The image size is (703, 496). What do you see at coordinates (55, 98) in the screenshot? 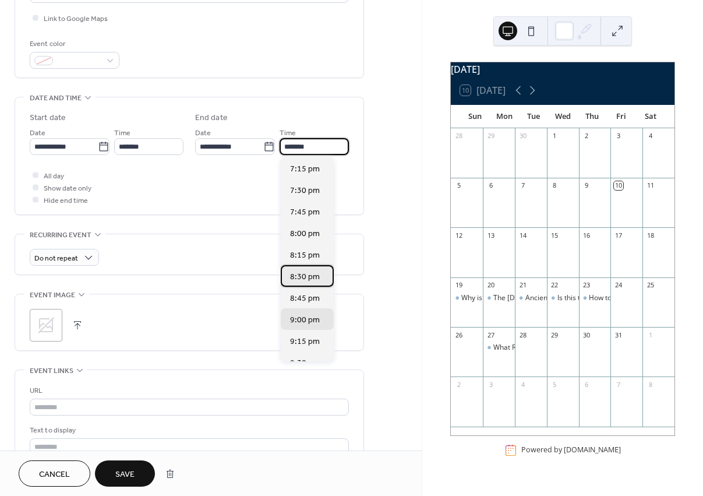
I see `span: Date and time` at bounding box center [55, 98].